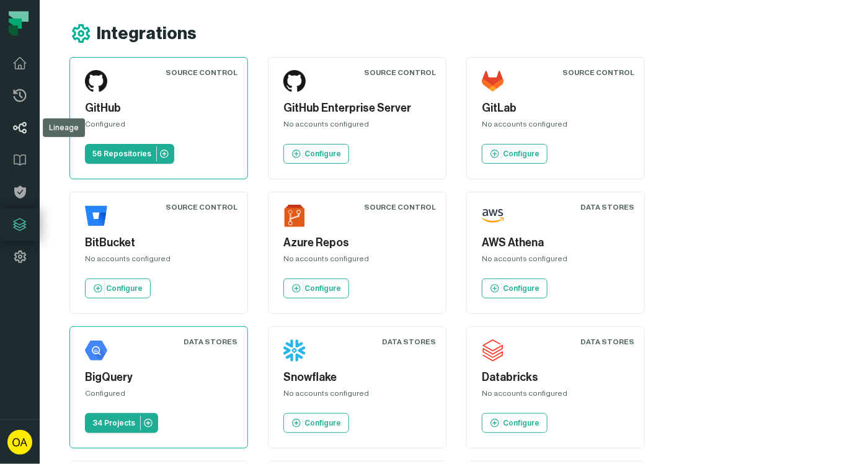 Image resolution: width=852 pixels, height=464 pixels. I want to click on h5: GitHub Enterprise Server, so click(357, 108).